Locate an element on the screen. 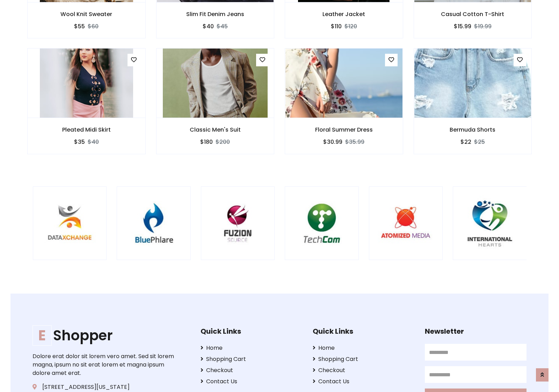 This screenshot has height=392, width=559. p: Dolore erat dolor sit lorem vero amet. Sed sit lorem magna, ipsum no sit erat lorem et magna ipsu... is located at coordinates (105, 365).